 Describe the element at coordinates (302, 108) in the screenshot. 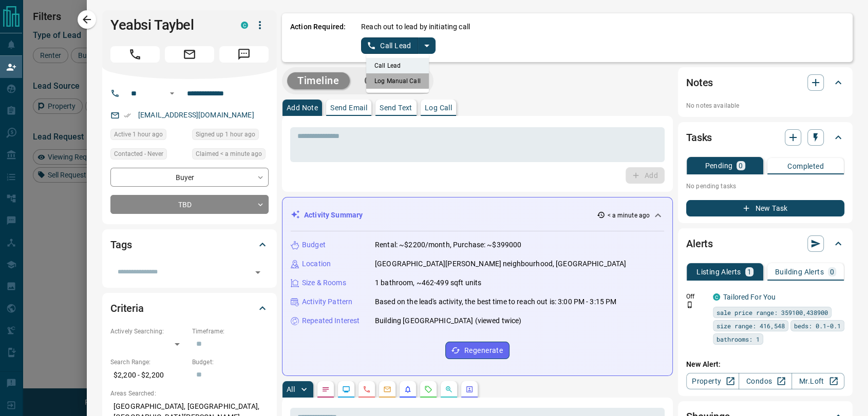

I see `p: Add Note` at that location.